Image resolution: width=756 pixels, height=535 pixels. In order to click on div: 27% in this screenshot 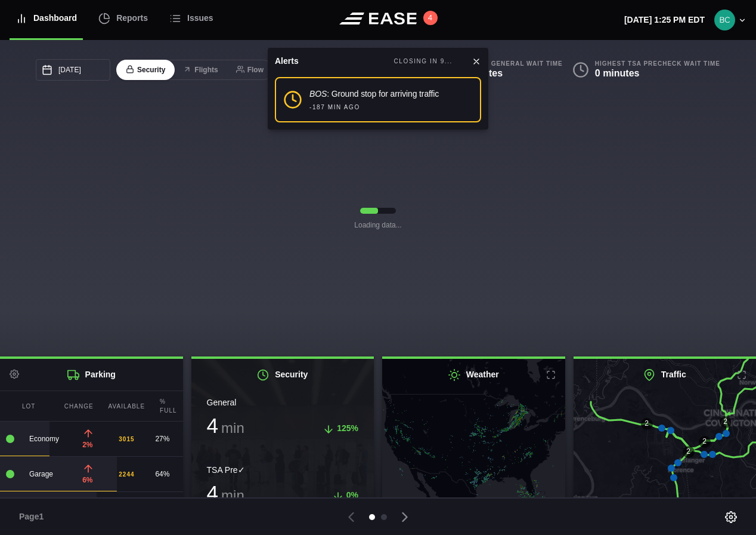, I will do `click(166, 439)`.